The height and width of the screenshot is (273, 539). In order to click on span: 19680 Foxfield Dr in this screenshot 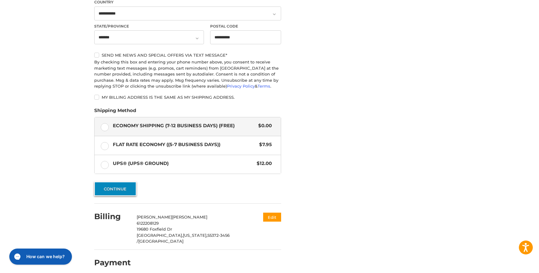, I will do `click(154, 229)`.